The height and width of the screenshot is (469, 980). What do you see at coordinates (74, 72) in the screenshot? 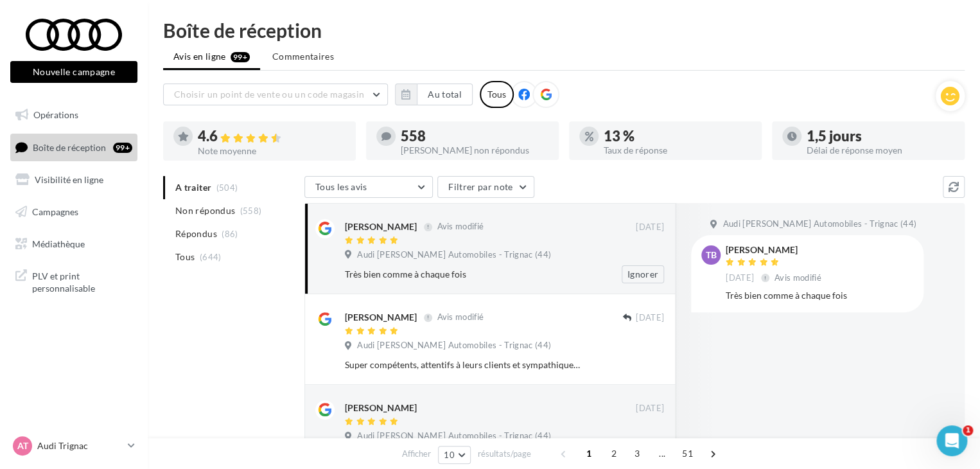
I see `button: Nouvelle campagne` at bounding box center [74, 72].